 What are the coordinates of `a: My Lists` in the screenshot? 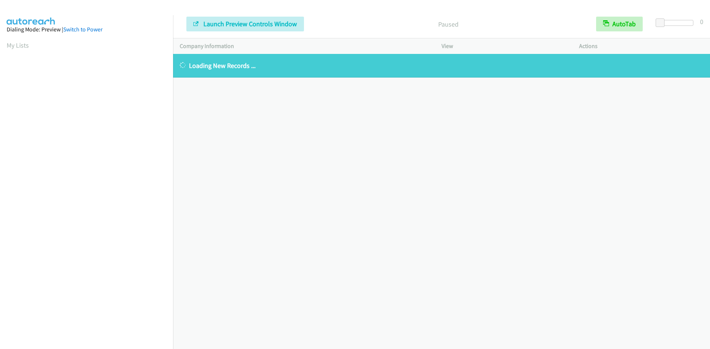 It's located at (18, 45).